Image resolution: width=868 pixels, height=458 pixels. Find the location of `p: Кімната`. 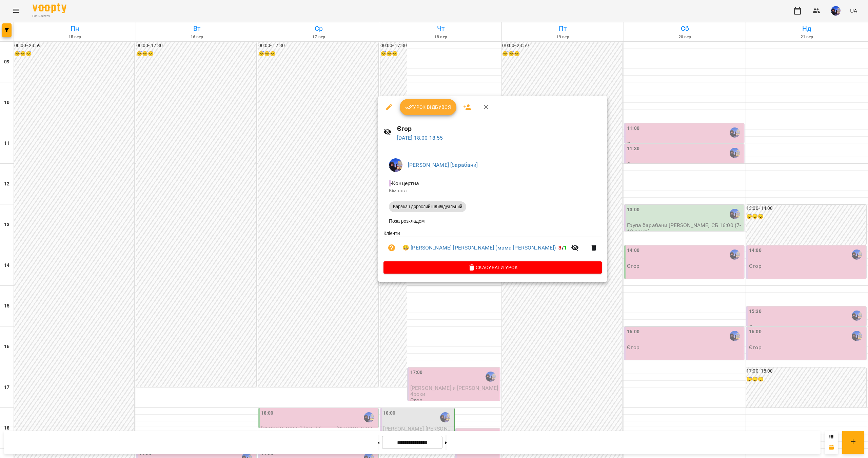

p: Кімната is located at coordinates (493, 190).